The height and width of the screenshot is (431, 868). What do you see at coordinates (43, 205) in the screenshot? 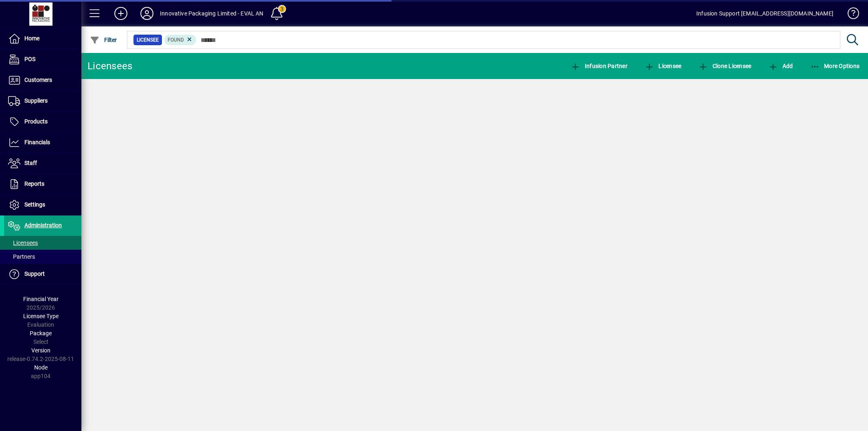
I see `a: Settings` at bounding box center [43, 205].